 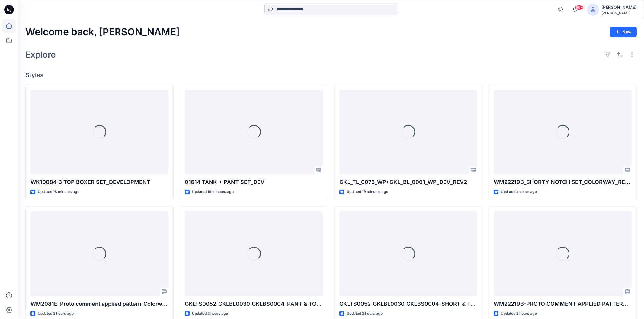 What do you see at coordinates (40, 55) in the screenshot?
I see `h2: Explore` at bounding box center [40, 55].